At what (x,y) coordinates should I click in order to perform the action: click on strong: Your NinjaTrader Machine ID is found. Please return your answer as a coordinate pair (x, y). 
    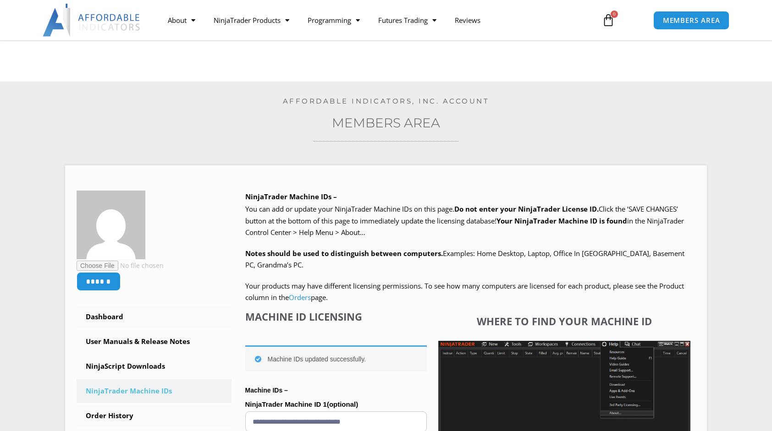
    Looking at the image, I should click on (561, 221).